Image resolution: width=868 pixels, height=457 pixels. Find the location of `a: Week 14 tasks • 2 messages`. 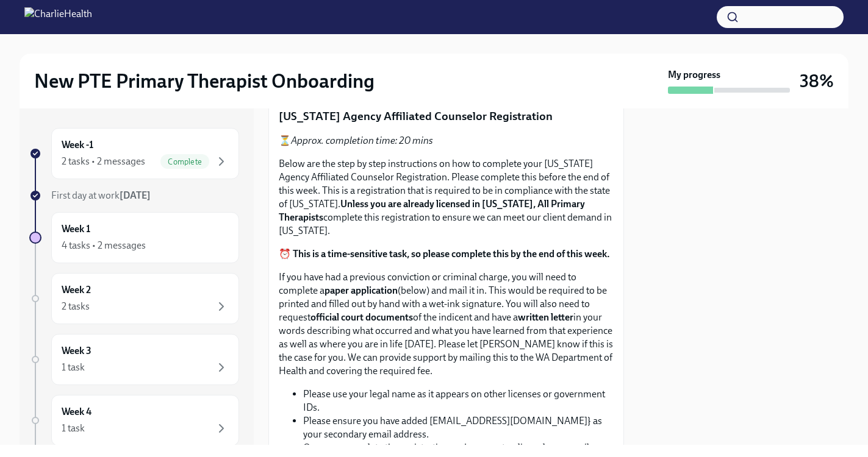

a: Week 14 tasks • 2 messages is located at coordinates (134, 238).